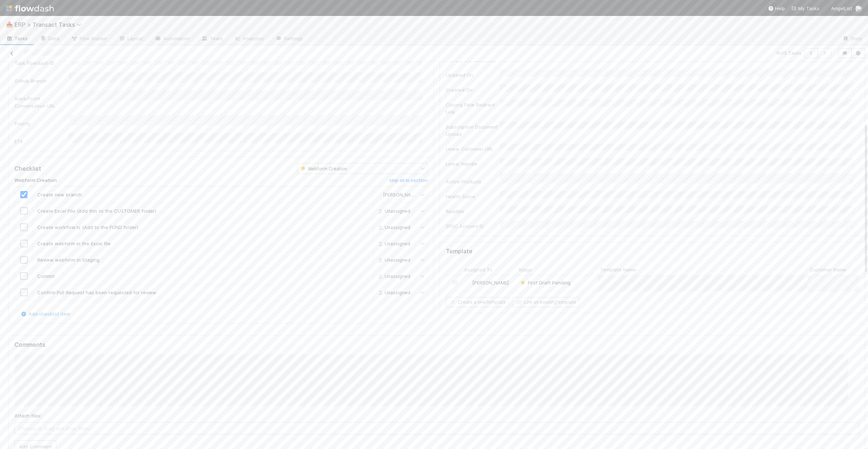  Describe the element at coordinates (89, 39) in the screenshot. I see `a: Flow Builder` at that location.